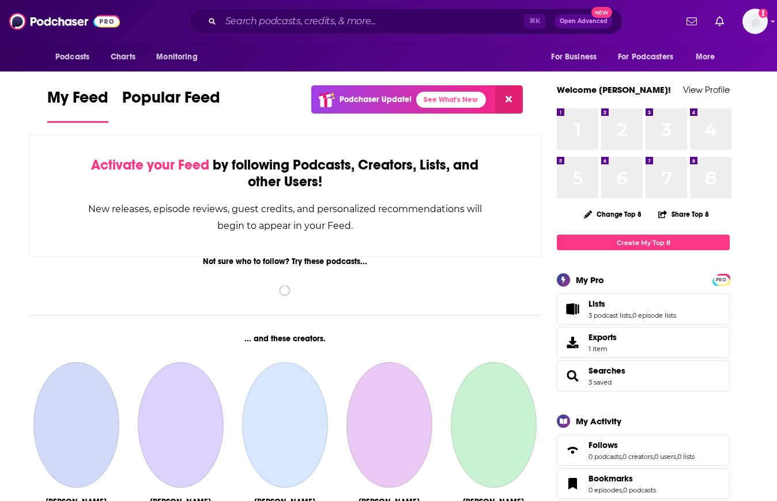  I want to click on a: Brandon Tierney, so click(180, 425).